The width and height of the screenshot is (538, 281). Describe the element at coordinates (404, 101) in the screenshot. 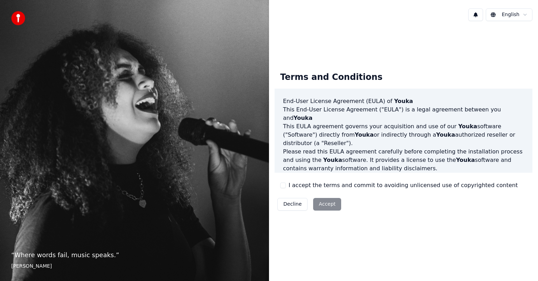

I see `h3: End-User License Agreement (EULA) of` at that location.